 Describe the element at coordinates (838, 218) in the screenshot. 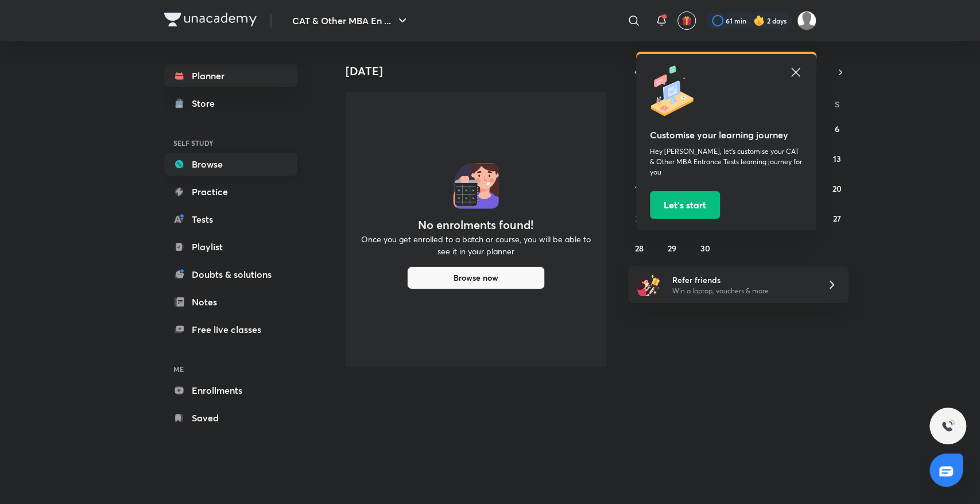

I see `button: September 27, 2025` at that location.